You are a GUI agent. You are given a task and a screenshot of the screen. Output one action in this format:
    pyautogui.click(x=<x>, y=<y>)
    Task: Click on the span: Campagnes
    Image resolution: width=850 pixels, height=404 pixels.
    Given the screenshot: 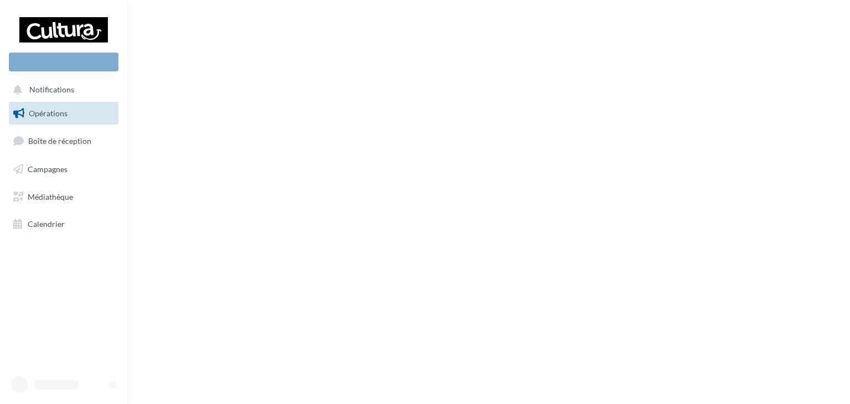 What is the action you would take?
    pyautogui.click(x=48, y=169)
    